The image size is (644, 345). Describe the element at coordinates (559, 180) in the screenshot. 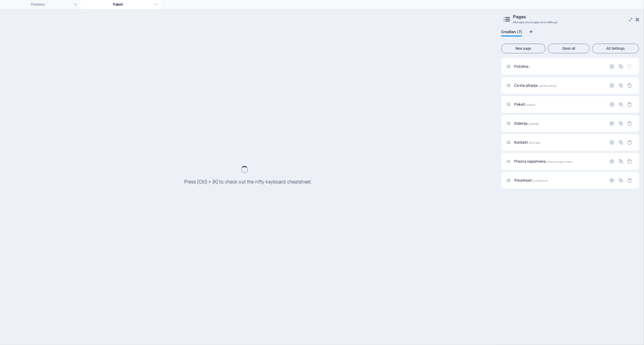

I see `div: Privatnost/privatnost` at that location.